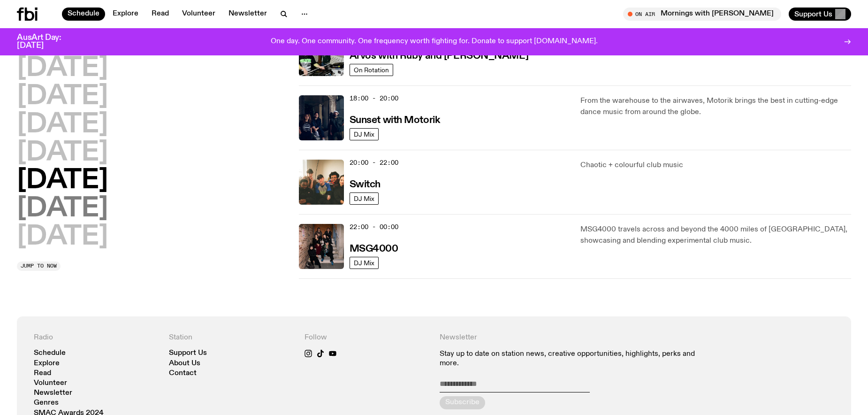 The image size is (868, 415). I want to click on span: On Rotation, so click(371, 70).